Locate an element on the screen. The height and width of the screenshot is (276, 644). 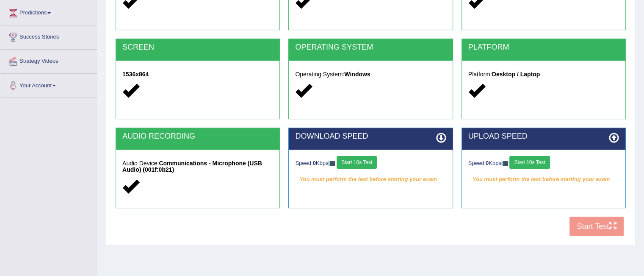
h5: Audio Device: is located at coordinates (198, 167).